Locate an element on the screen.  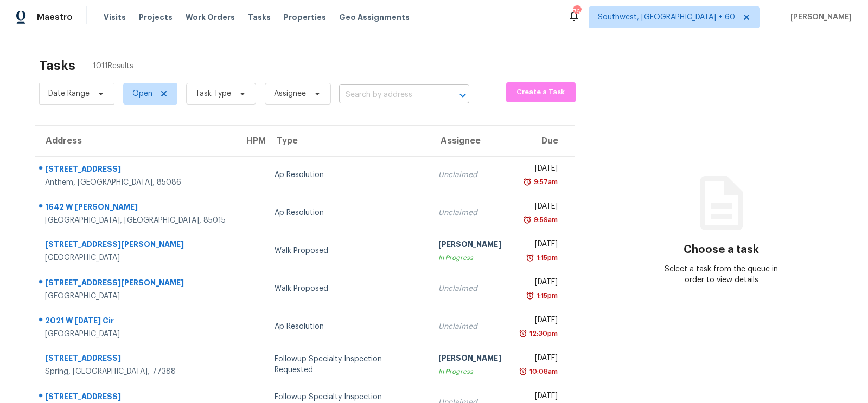
span: Tasks is located at coordinates (259, 17).